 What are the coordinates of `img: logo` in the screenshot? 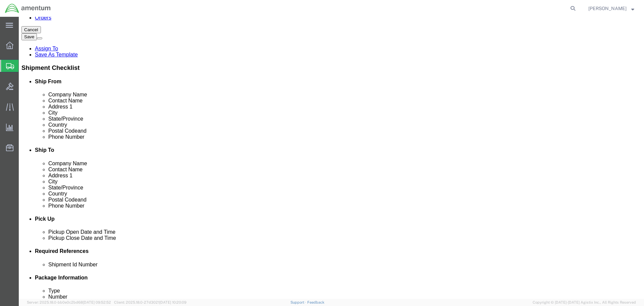 It's located at (28, 8).